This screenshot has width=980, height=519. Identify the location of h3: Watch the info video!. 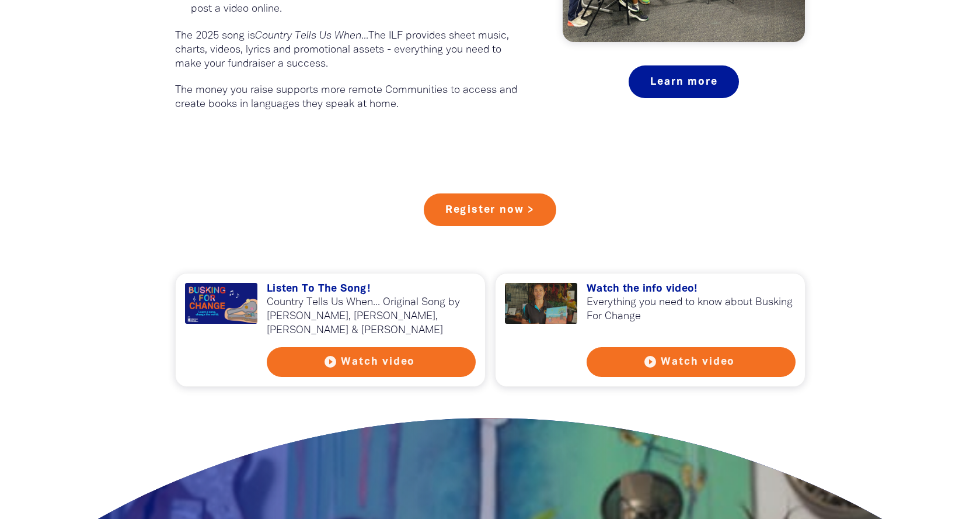
(691, 289).